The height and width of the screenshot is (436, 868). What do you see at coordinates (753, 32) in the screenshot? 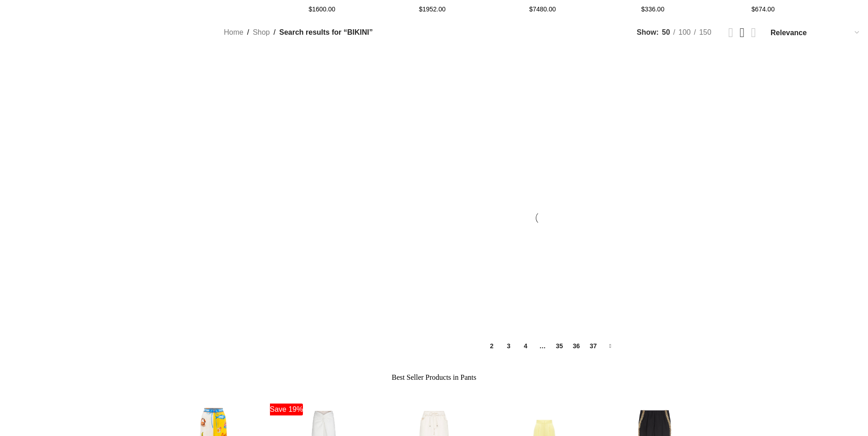
I see `a: Grid view 4` at bounding box center [753, 32].